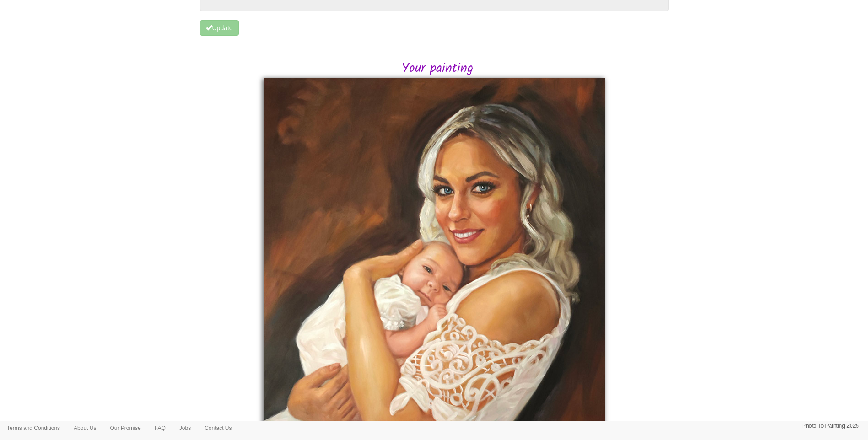 Image resolution: width=868 pixels, height=440 pixels. I want to click on a: Our Promise, so click(125, 428).